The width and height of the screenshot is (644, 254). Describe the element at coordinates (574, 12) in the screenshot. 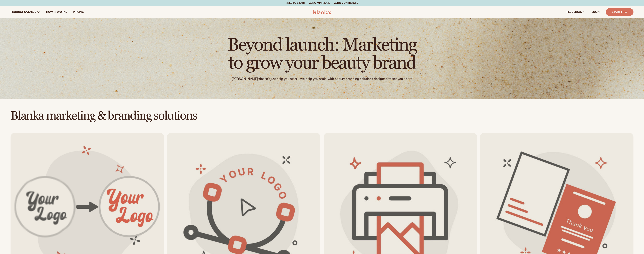

I see `span: resources` at that location.